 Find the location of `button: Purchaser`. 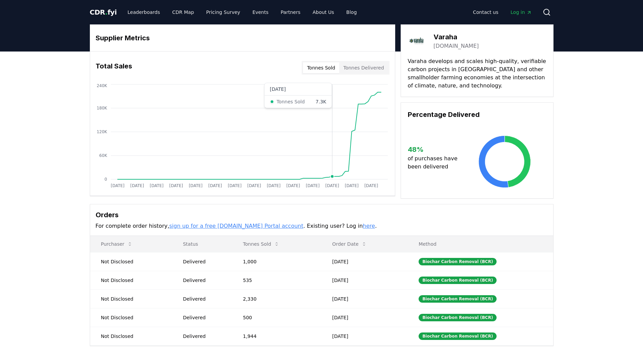

button: Purchaser is located at coordinates (117, 244).